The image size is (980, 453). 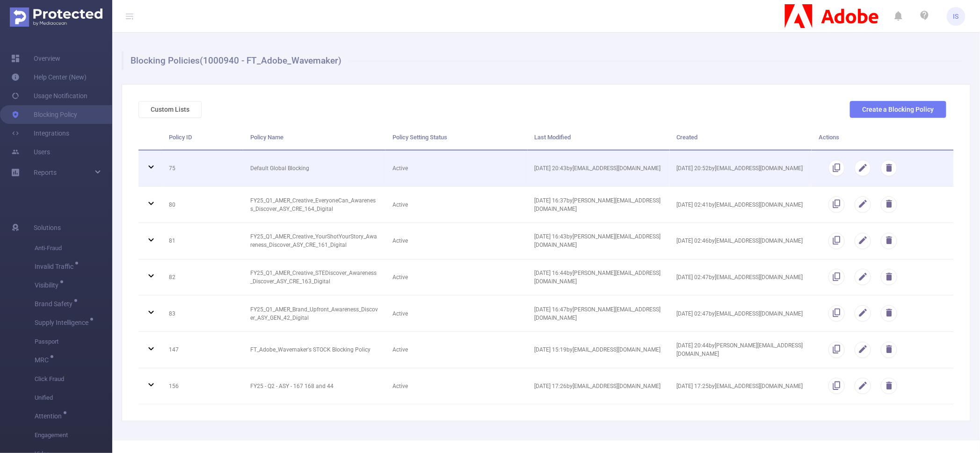 What do you see at coordinates (315, 386) in the screenshot?
I see `td: FY25 - Q2 - ASY - 167 168 and 44` at bounding box center [315, 386].